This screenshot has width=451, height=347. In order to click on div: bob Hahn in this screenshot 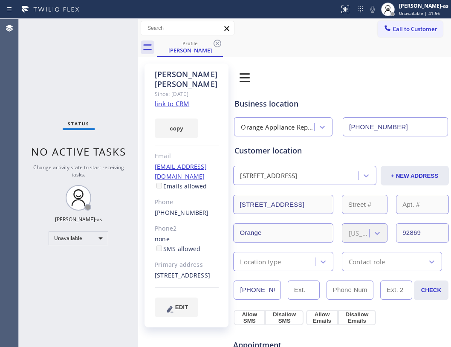, I will do `click(190, 47)`.